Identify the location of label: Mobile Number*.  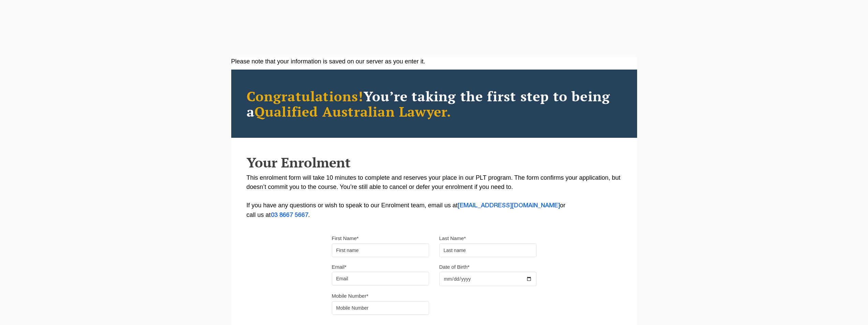
(350, 296).